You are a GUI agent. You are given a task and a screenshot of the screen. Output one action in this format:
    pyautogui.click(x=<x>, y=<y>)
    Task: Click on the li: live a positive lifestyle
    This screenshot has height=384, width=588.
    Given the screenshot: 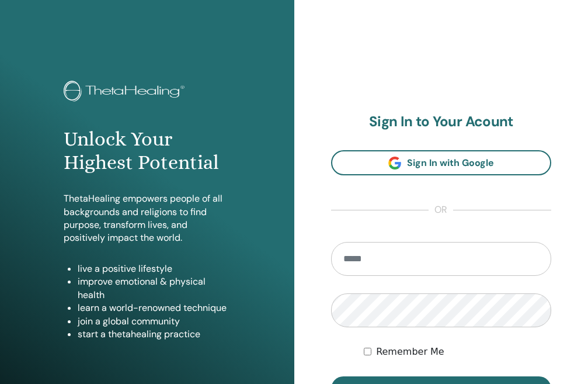 What is the action you would take?
    pyautogui.click(x=154, y=269)
    